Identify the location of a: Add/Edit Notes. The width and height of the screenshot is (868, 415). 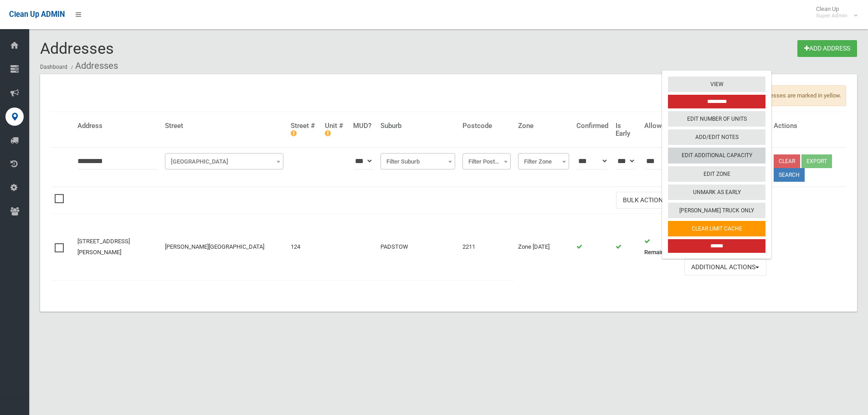
(716, 137).